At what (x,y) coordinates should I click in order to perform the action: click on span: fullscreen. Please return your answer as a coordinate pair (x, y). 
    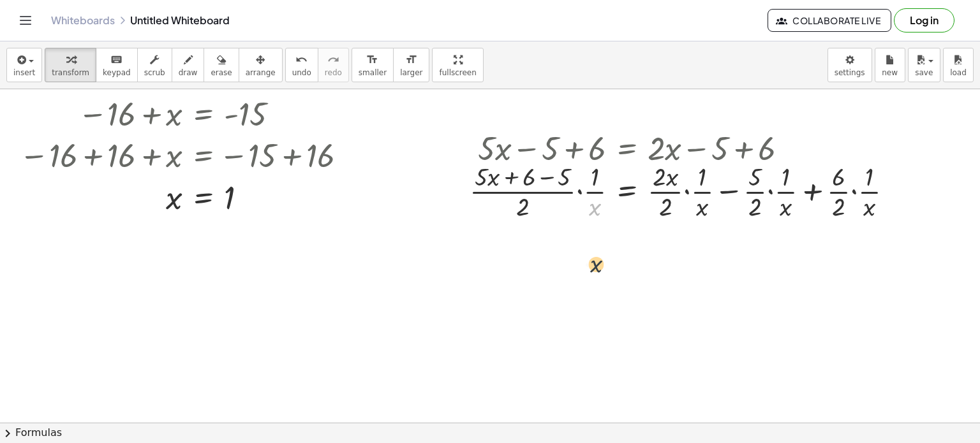
    Looking at the image, I should click on (458, 72).